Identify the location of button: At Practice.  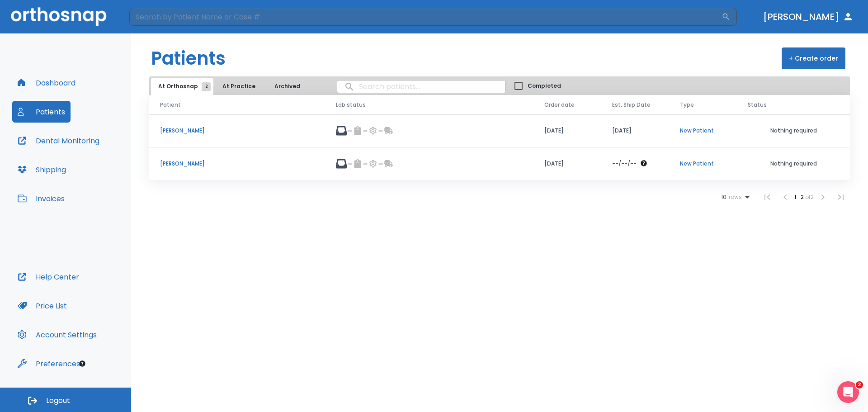
(239, 86).